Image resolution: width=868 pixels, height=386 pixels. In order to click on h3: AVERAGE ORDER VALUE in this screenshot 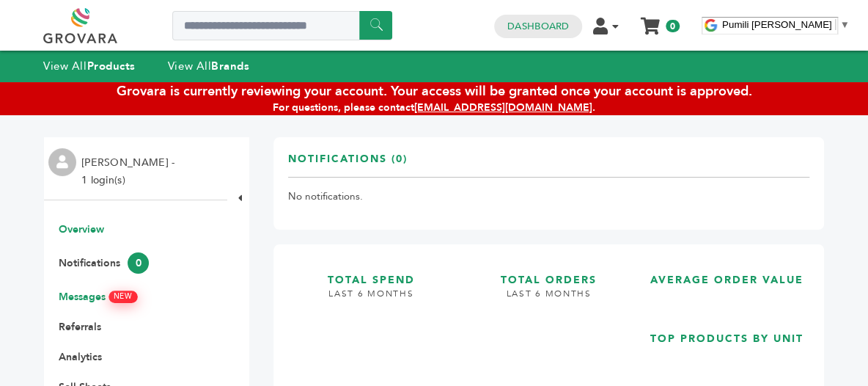, I will do `click(726, 273)`.